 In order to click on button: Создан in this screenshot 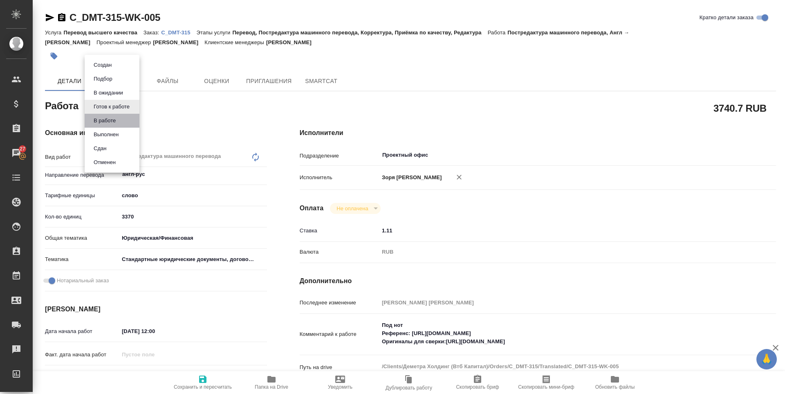, I will do `click(103, 65)`.